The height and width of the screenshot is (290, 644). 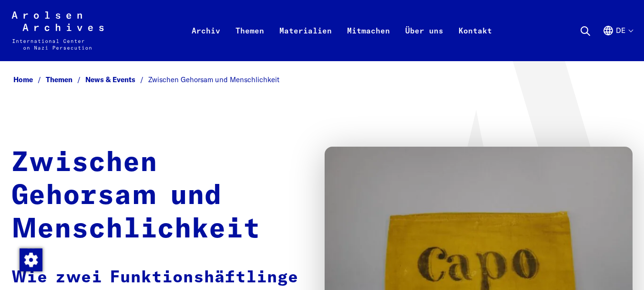 I want to click on a: Home, so click(x=30, y=79).